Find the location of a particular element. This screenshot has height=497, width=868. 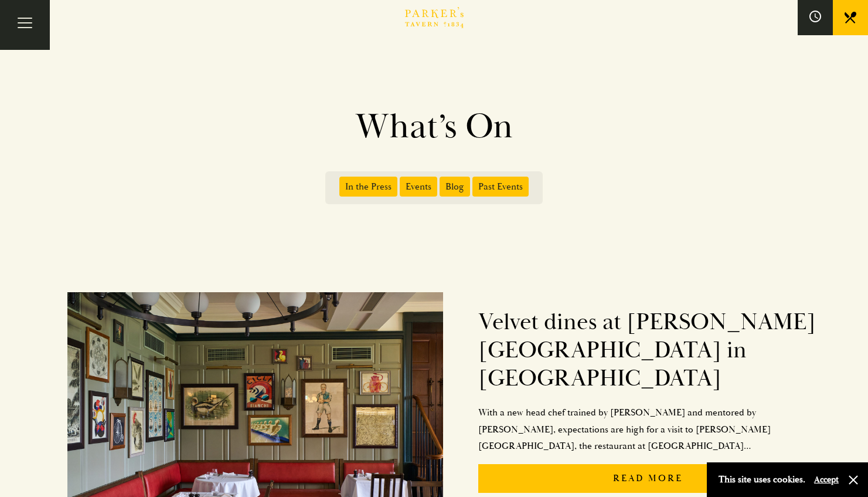

button: Close and accept is located at coordinates (853, 480).